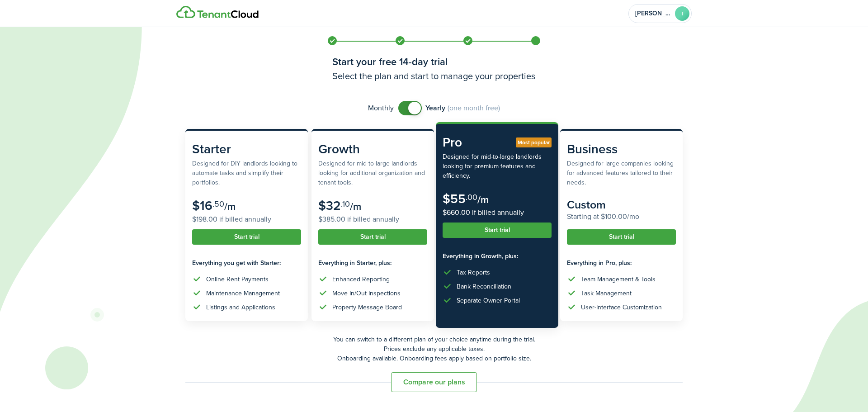  I want to click on h1: Start your free 14-day trial, so click(434, 62).